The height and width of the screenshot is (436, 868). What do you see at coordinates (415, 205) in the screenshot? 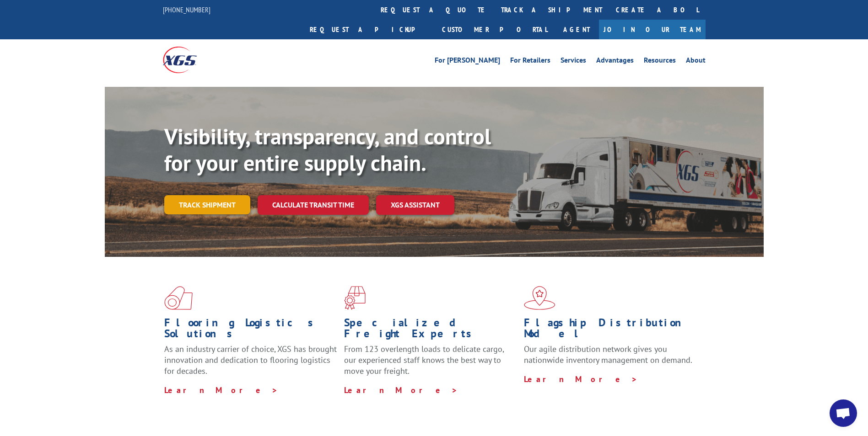
I see `a: XGS ASSISTANT` at bounding box center [415, 205].